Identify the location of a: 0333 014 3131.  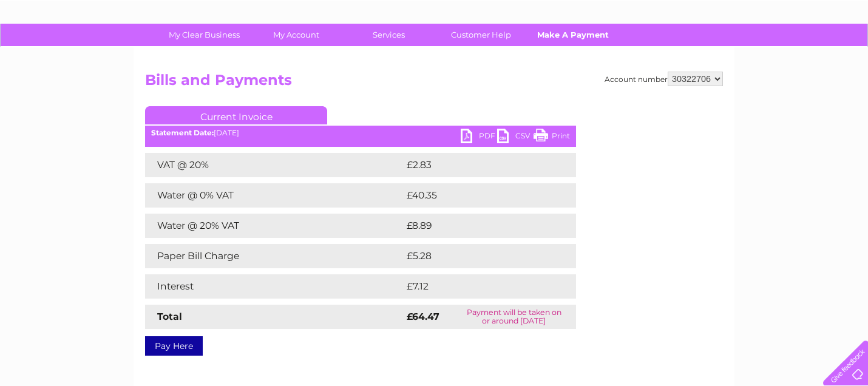
(681, 13).